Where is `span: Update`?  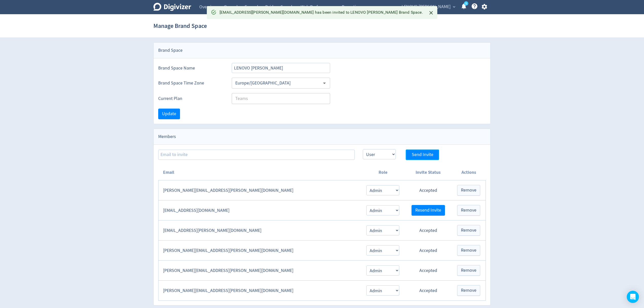 span: Update is located at coordinates (169, 114).